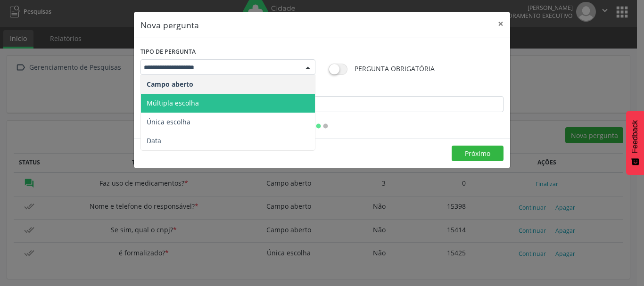 The image size is (644, 286). Describe the element at coordinates (170, 84) in the screenshot. I see `span: Campo aberto` at that location.